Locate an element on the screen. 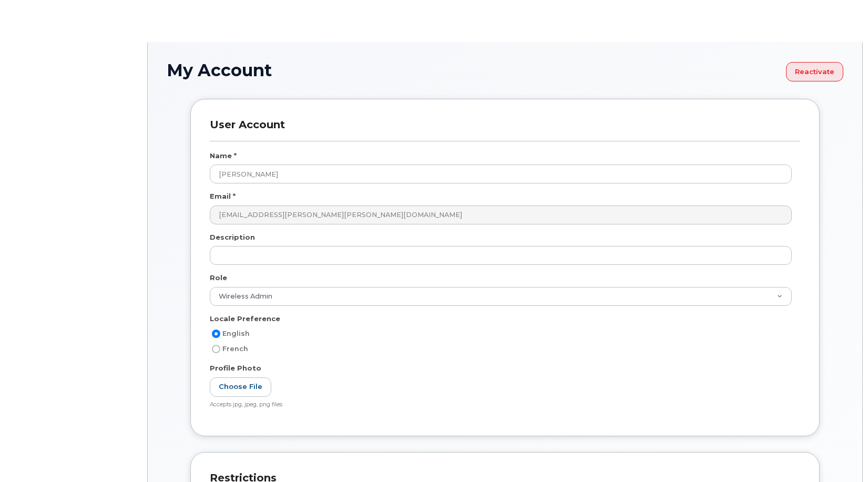  label: Email * is located at coordinates (223, 196).